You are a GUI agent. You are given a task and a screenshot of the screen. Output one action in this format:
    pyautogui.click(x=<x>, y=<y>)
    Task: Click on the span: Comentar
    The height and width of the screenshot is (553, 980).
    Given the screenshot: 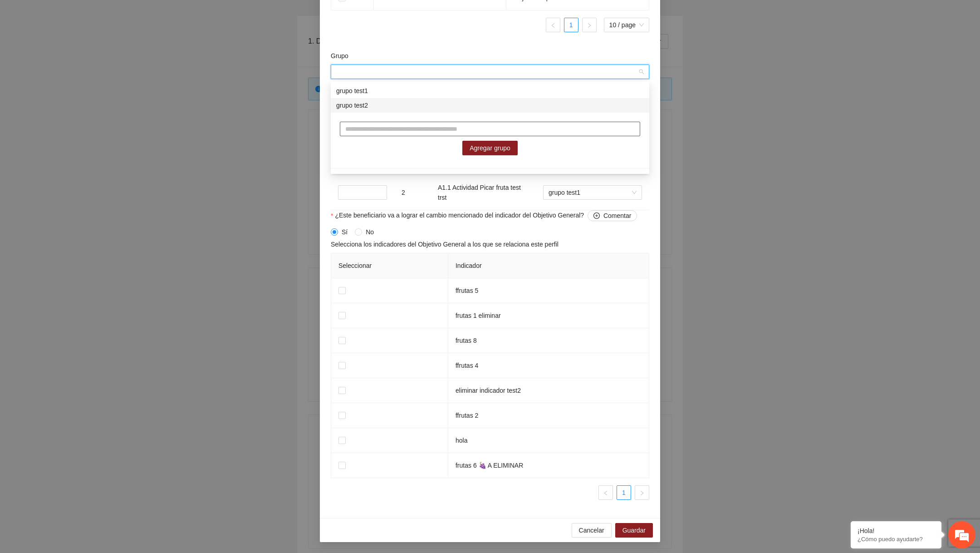 What is the action you would take?
    pyautogui.click(x=617, y=216)
    